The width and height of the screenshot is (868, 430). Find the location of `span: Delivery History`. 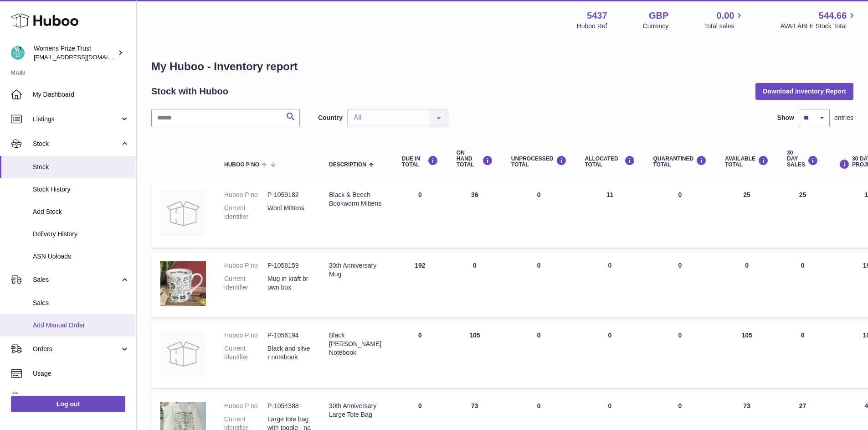

span: Delivery History is located at coordinates (81, 234).